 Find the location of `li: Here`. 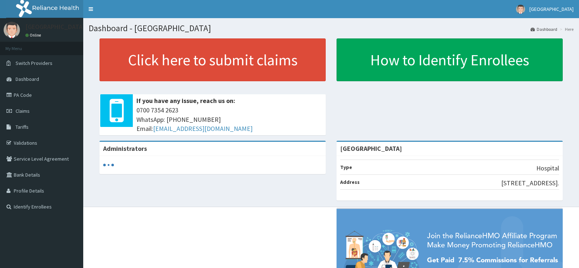

li: Here is located at coordinates (566, 29).